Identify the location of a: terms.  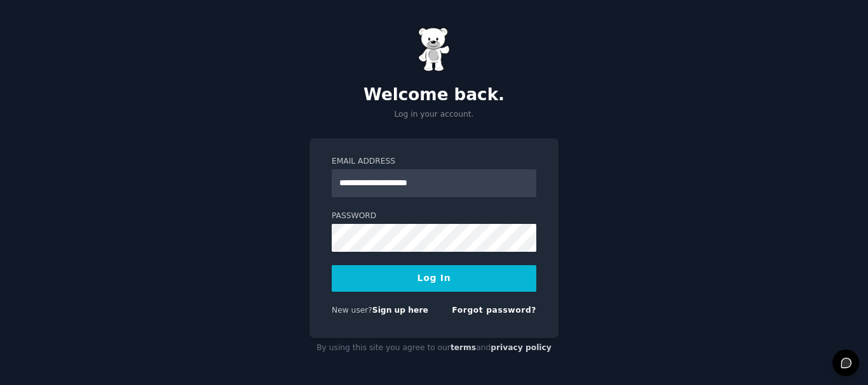
(463, 347).